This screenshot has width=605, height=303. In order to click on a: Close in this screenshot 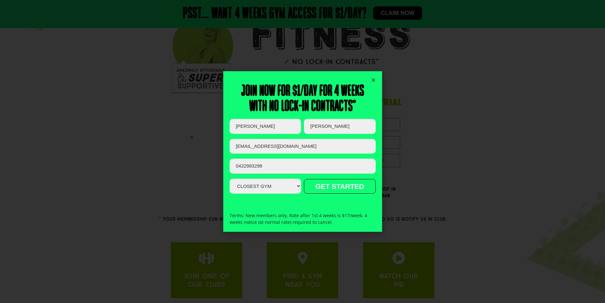, I will do `click(373, 80)`.